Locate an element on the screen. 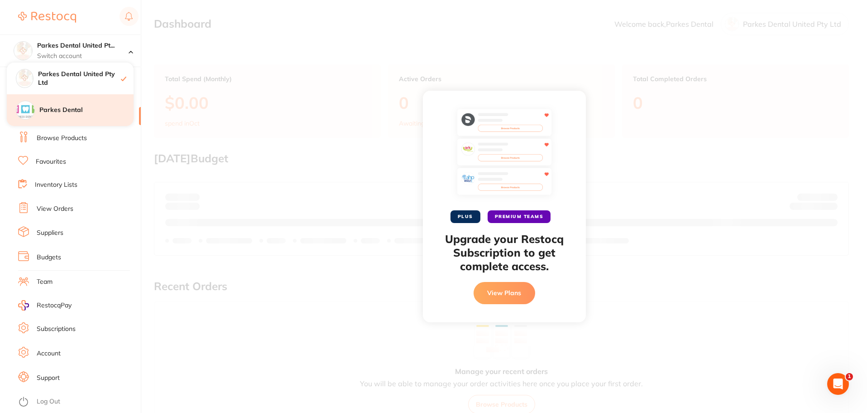  p: Switch account is located at coordinates (83, 56).